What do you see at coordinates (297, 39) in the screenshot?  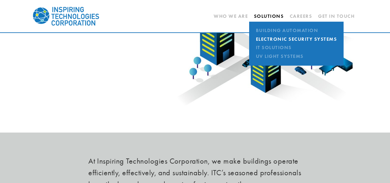 I see `a: Electronic Security Systems` at bounding box center [297, 39].